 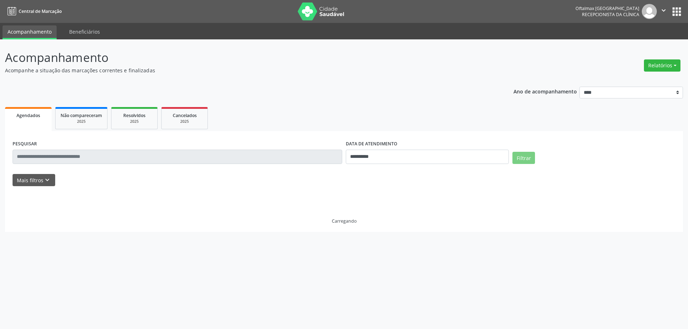 What do you see at coordinates (663, 66) in the screenshot?
I see `button: Relatórios` at bounding box center [663, 66].